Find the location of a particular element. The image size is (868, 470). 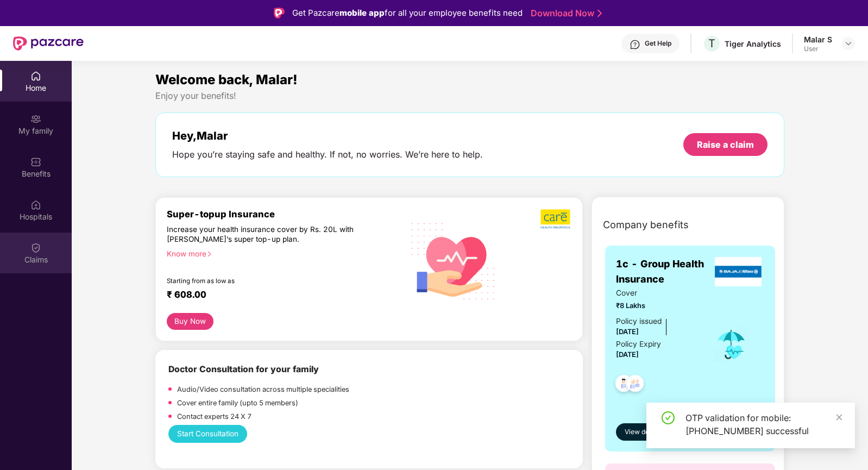

span: right is located at coordinates (209, 254).